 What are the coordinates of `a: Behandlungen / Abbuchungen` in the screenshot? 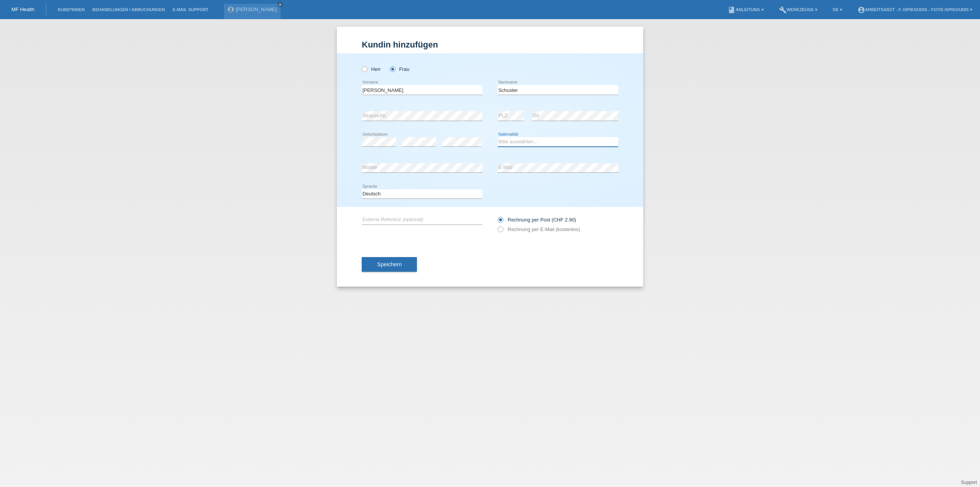 It's located at (128, 10).